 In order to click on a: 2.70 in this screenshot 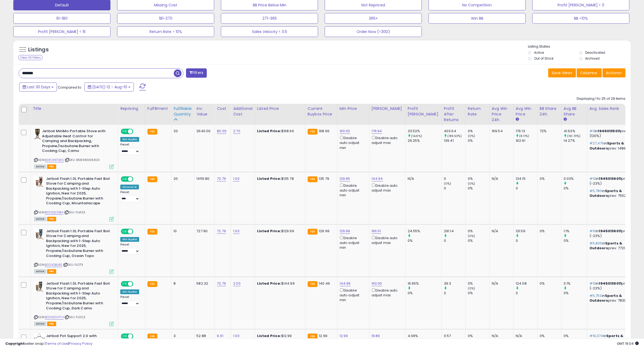, I will do `click(236, 131)`.